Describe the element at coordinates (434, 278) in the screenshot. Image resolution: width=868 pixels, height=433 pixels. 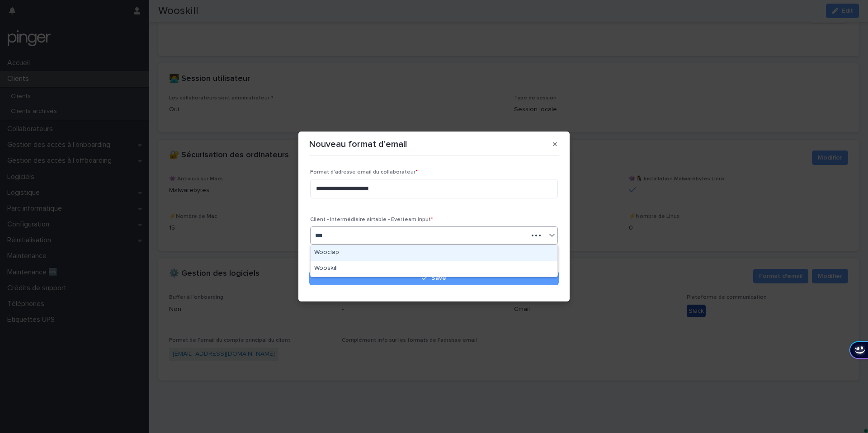
I see `button: Save` at that location.